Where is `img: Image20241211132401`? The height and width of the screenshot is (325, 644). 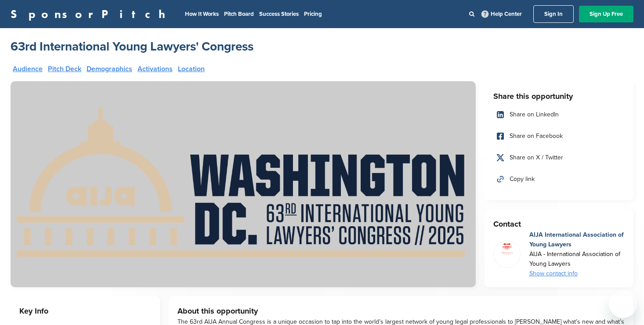
img: Image20241211132401 is located at coordinates (507, 249).